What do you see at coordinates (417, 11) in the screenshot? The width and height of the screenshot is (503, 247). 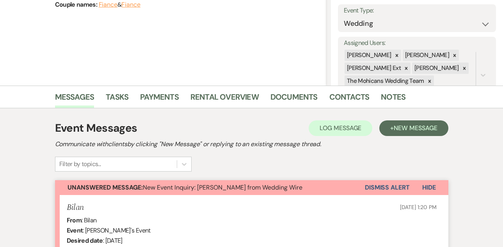 I see `label: Event Type:` at bounding box center [417, 11].